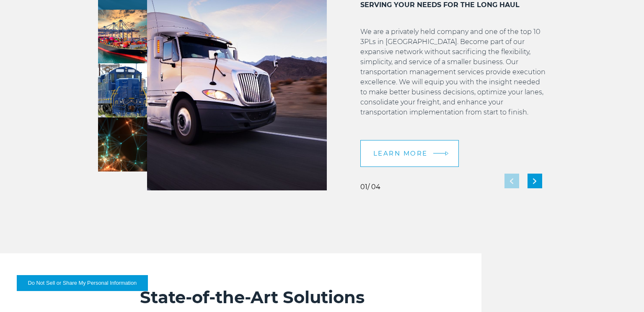 The width and height of the screenshot is (644, 312). What do you see at coordinates (446, 154) in the screenshot?
I see `img: arrow` at bounding box center [446, 154].